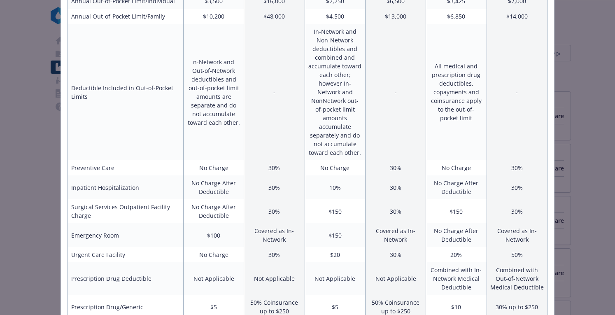 Image resolution: width=615 pixels, height=315 pixels. Describe the element at coordinates (456, 278) in the screenshot. I see `td: Combined with In-Network Medical Deductible` at that location.